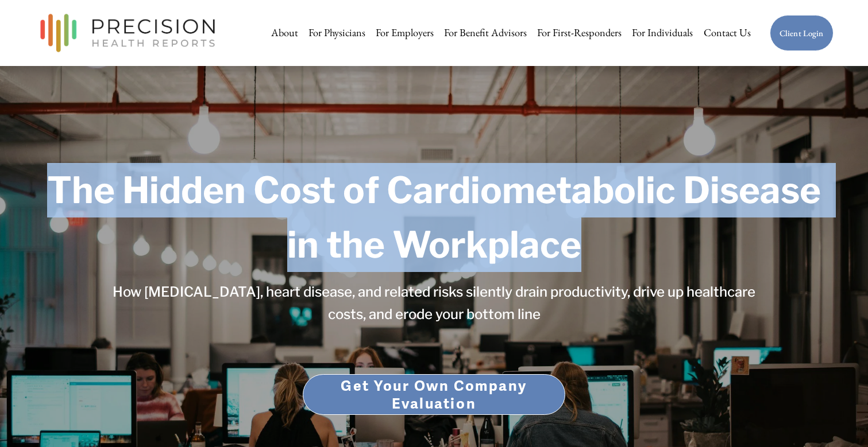  What do you see at coordinates (434, 395) in the screenshot?
I see `a: Get Your Own Company Evaluation` at bounding box center [434, 395].